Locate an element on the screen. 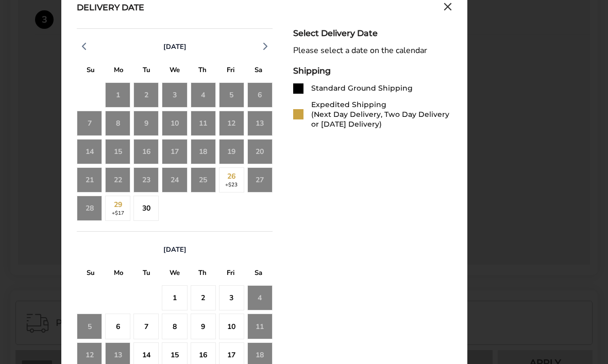 The height and width of the screenshot is (364, 608). div: Please select a date on the calendar is located at coordinates (373, 51).